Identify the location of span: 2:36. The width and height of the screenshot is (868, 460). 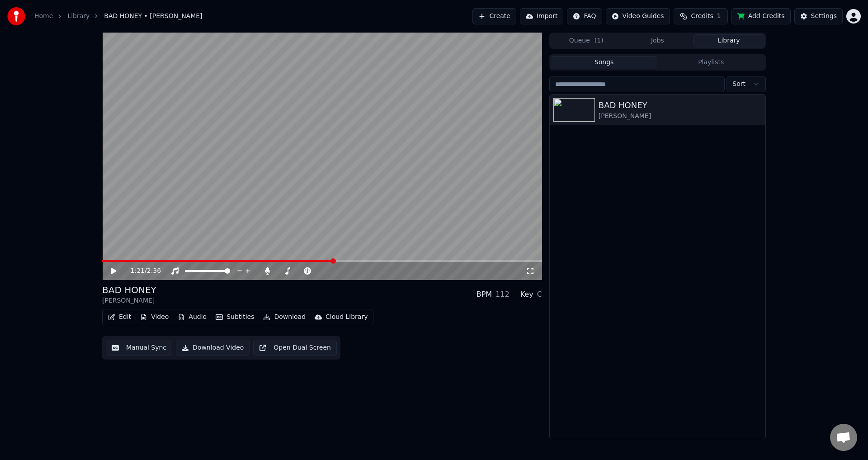
(154, 271).